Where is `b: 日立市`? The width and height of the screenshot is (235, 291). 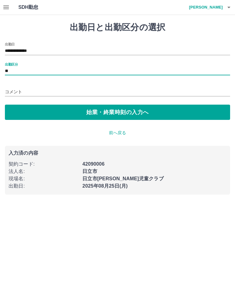
b: 日立市 is located at coordinates (89, 171).